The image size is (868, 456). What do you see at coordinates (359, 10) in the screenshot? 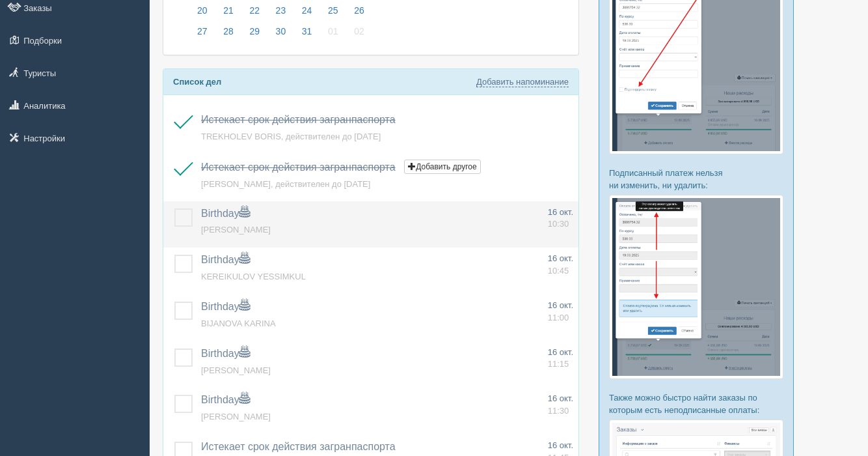
I see `span: 26` at bounding box center [359, 10].